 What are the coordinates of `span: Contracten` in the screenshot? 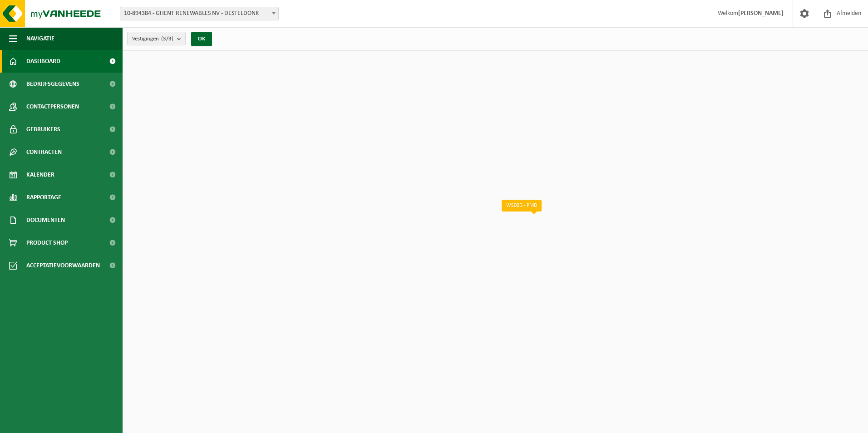 It's located at (44, 152).